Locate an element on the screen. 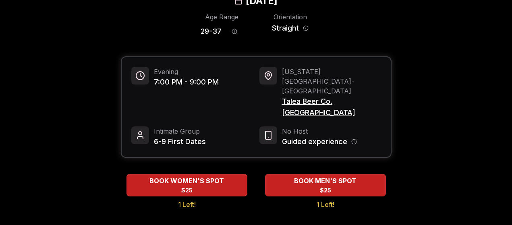  span: Straight is located at coordinates (285, 28).